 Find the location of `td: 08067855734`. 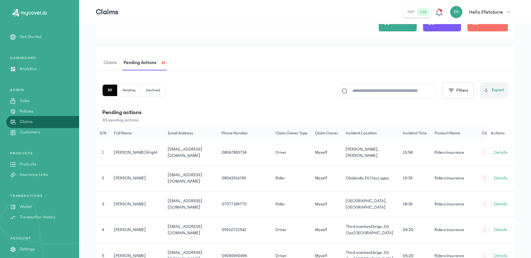

td: 08067855734 is located at coordinates (245, 152).